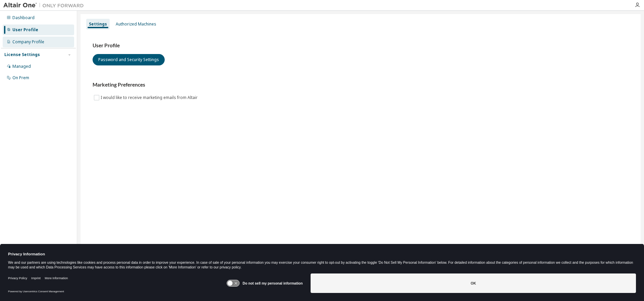  What do you see at coordinates (20, 78) in the screenshot?
I see `div: On Prem` at bounding box center [20, 78].